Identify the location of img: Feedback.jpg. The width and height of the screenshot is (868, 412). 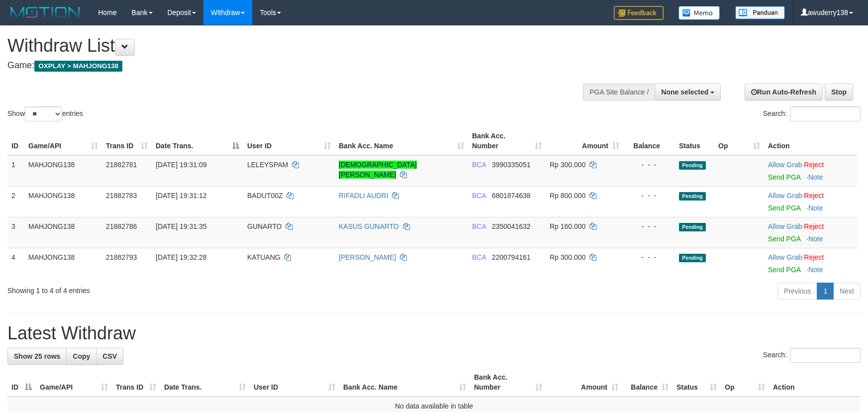
(639, 13).